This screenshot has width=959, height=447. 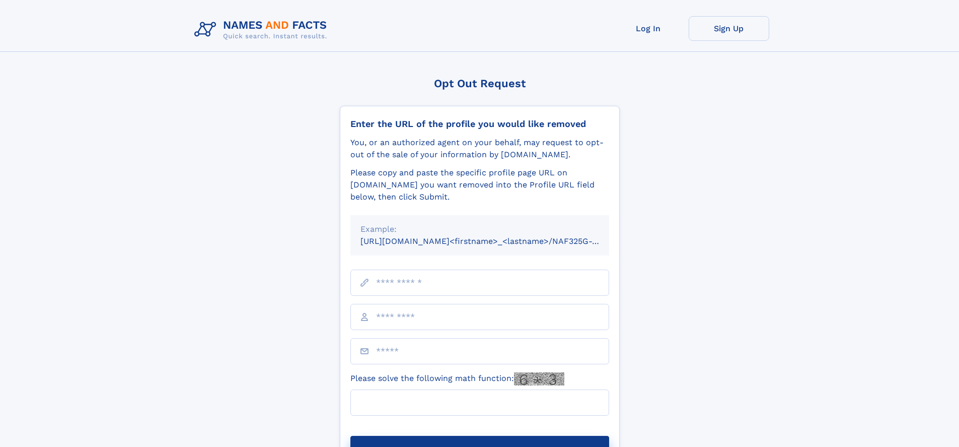 What do you see at coordinates (729, 28) in the screenshot?
I see `a: Sign Up` at bounding box center [729, 28].